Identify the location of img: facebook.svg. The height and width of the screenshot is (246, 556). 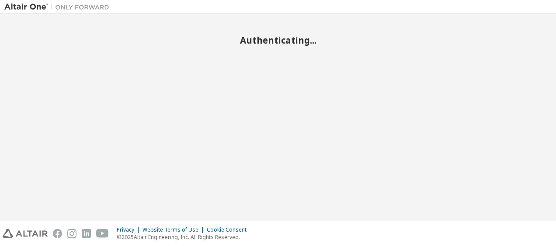
(57, 234).